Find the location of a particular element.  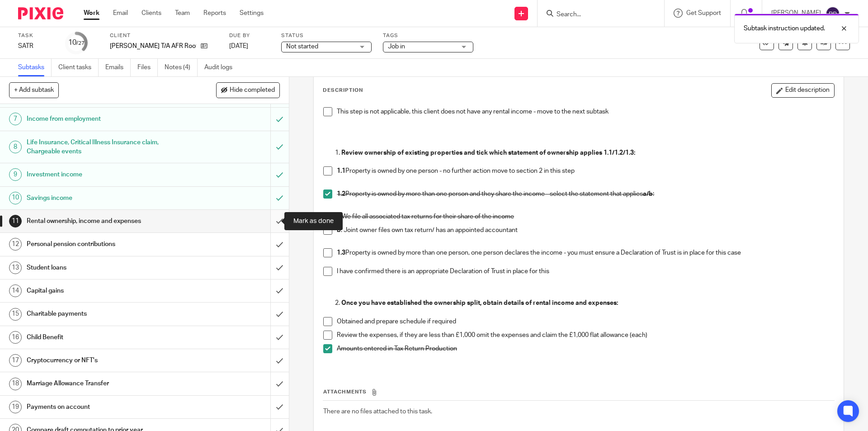

span: There are no files attached to this task. is located at coordinates (378, 411).